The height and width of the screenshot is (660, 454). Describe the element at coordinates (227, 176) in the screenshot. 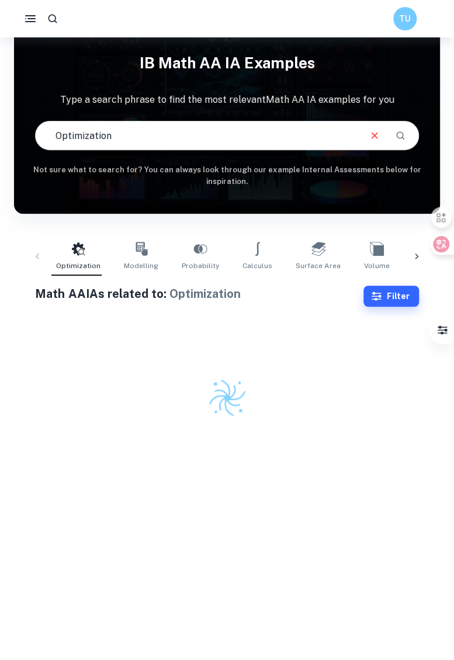

I see `h6: Not sure what to search for? You can always look through our example Internal Assessments below f...` at that location.